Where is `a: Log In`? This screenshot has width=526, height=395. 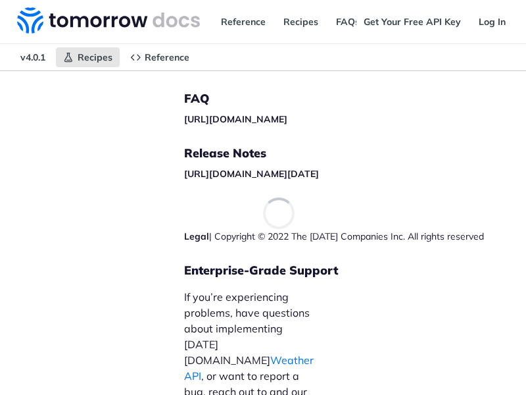 a: Log In is located at coordinates (492, 22).